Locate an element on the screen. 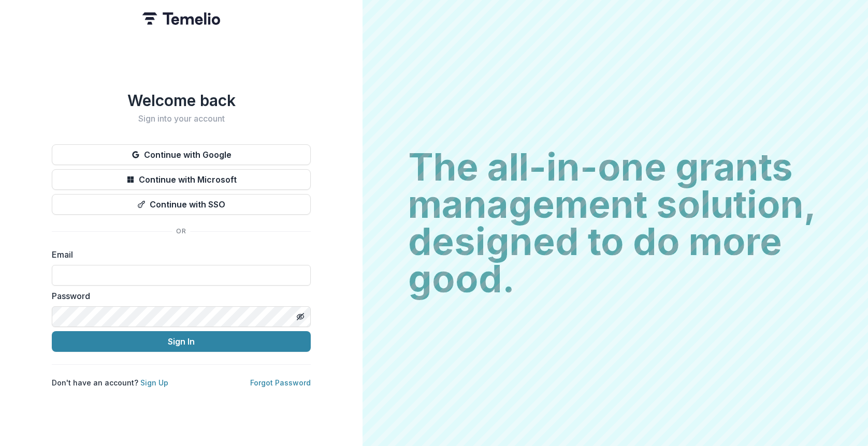 This screenshot has width=868, height=446. h1: Welcome back is located at coordinates (182, 100).